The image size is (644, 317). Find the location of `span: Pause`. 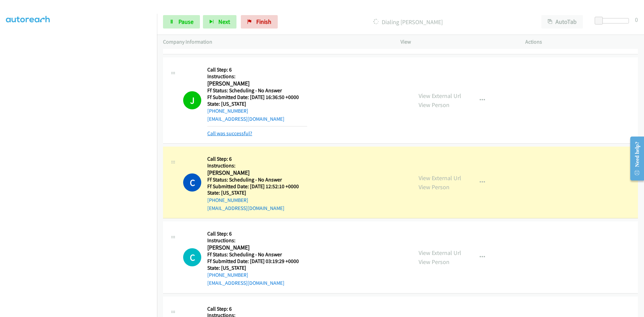

span: Pause is located at coordinates (186, 21).